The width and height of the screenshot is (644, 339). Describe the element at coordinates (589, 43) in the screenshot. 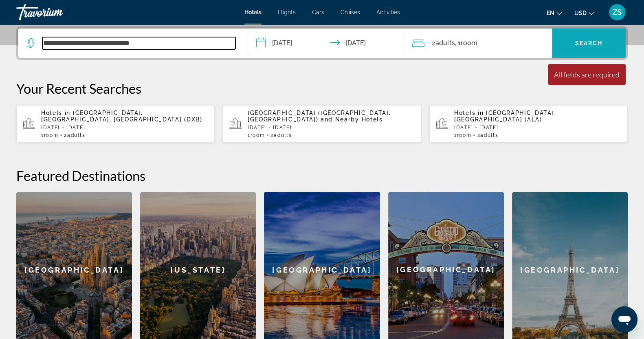

I see `span: Search` at that location.